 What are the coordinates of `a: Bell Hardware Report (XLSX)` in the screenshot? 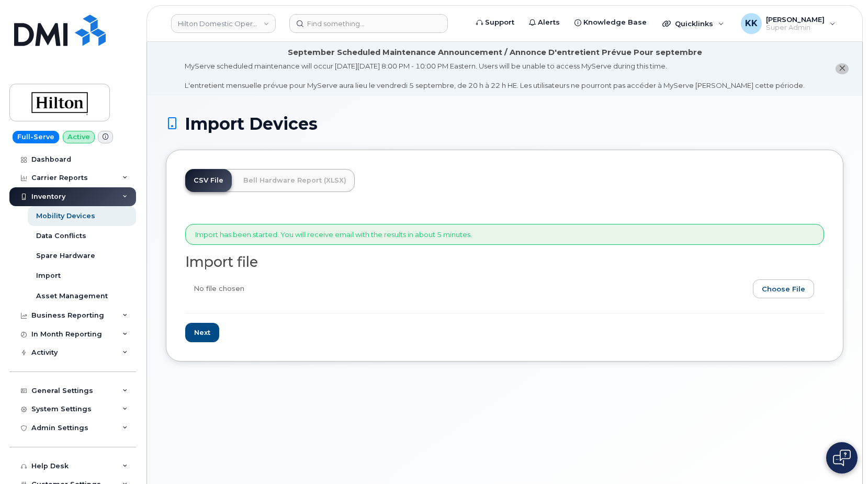 It's located at (295, 181).